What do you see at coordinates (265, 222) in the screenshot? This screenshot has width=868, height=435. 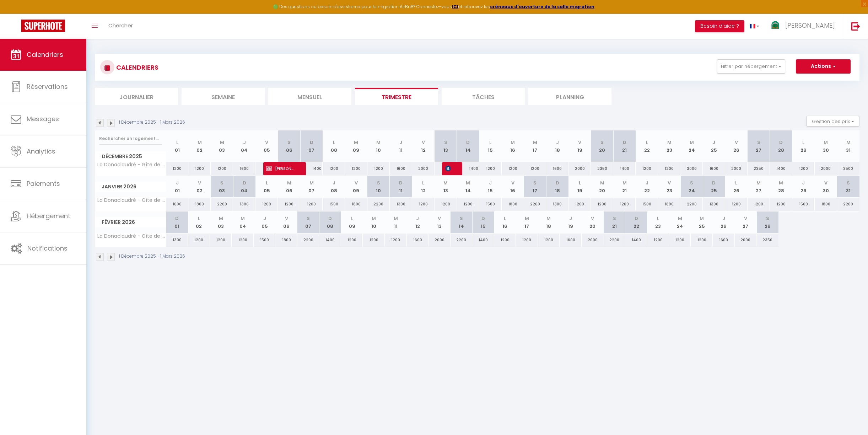 I see `th: 05` at bounding box center [265, 222].